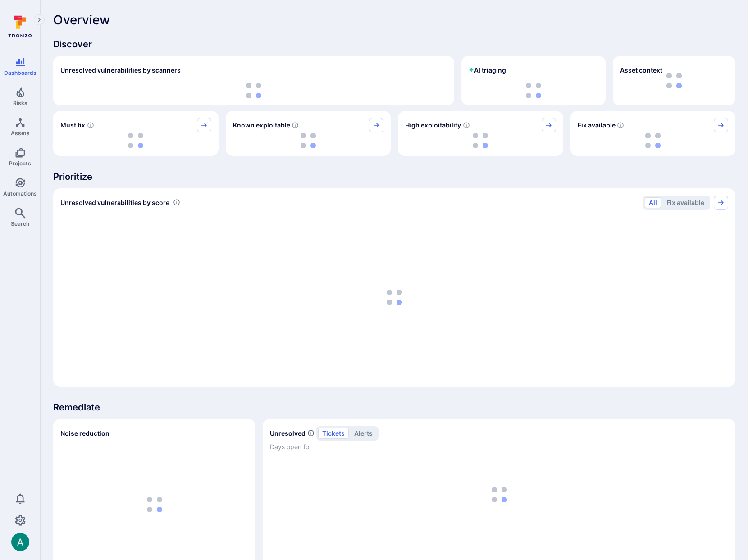 The image size is (748, 560). I want to click on img: ACg8ocLSa5mPYBaXNx3eFu_EmspyJX0laNWN7cXOFirfQ7srZveEpg=s96-c, so click(20, 542).